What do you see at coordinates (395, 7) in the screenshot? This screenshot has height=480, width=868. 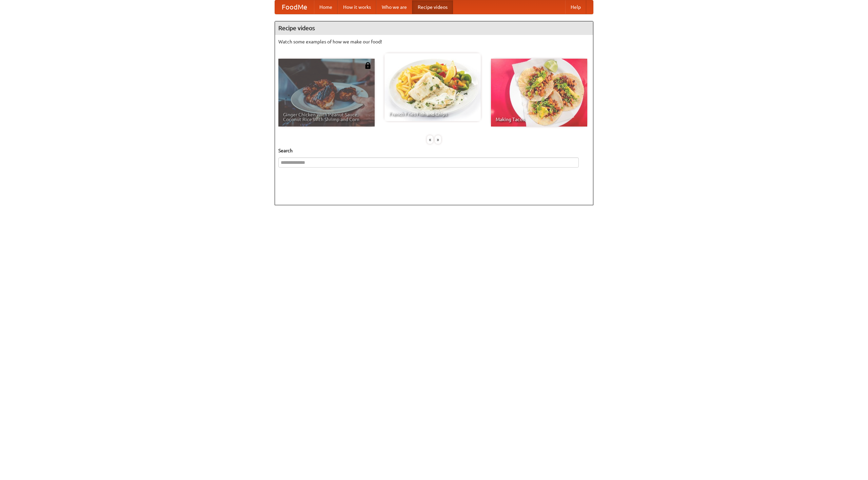 I see `a: Who we are` at bounding box center [395, 7].